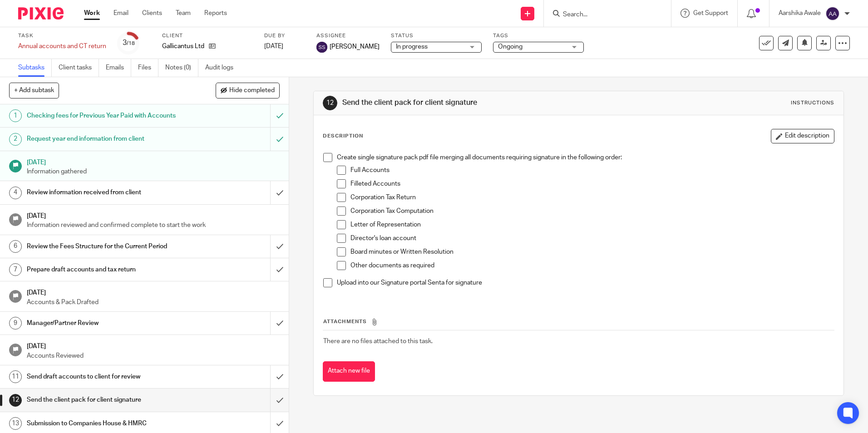 The image size is (868, 433). Describe the element at coordinates (34, 90) in the screenshot. I see `button: + Add subtask` at that location.